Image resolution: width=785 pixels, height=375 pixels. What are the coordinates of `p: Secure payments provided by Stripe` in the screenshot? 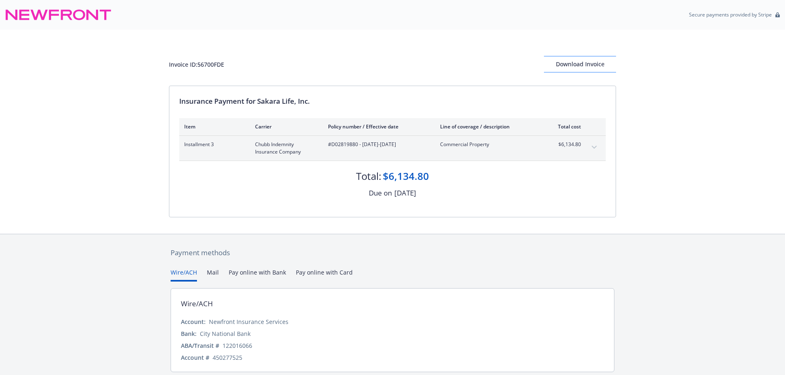 It's located at (730, 14).